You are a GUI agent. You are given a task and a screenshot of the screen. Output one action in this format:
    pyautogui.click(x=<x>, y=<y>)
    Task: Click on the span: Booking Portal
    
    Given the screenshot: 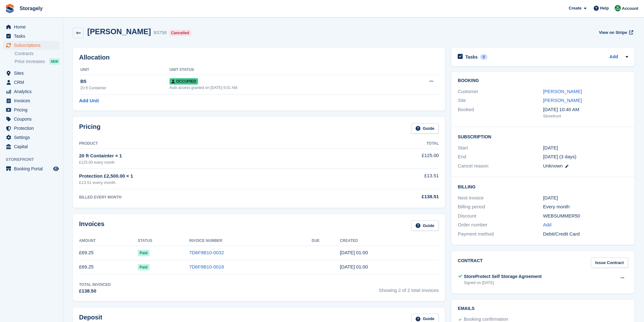 What is the action you would take?
    pyautogui.click(x=33, y=169)
    